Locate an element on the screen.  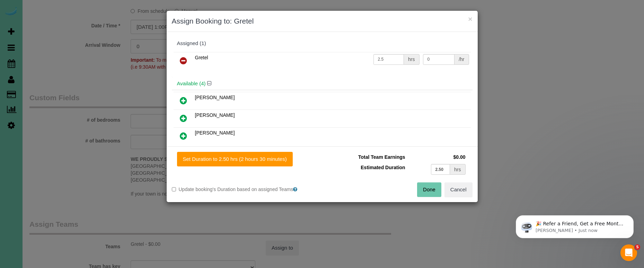
td: $0.00 is located at coordinates (437, 157).